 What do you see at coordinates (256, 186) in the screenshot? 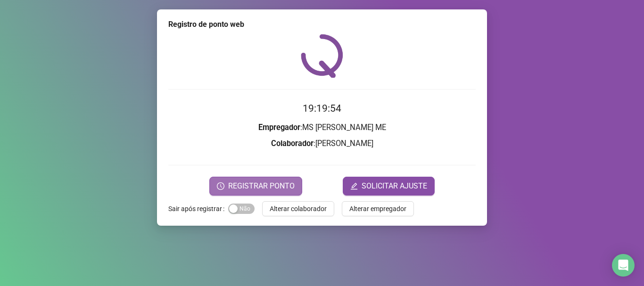
I see `button: REGISTRAR PONTO` at bounding box center [256, 186].